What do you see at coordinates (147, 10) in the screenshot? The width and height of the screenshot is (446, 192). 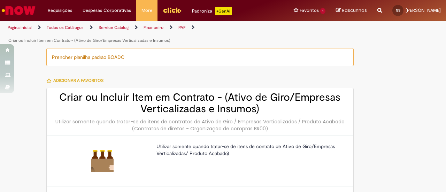 I see `span: More` at bounding box center [147, 10].